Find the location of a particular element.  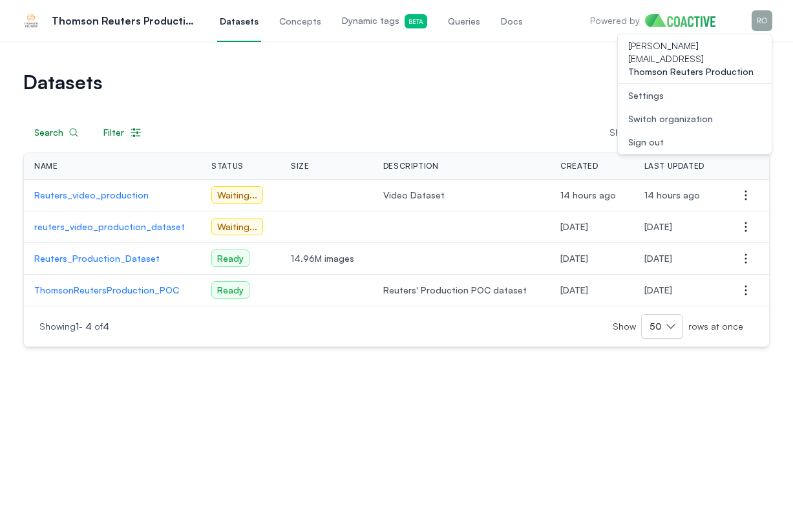

button: 50 is located at coordinates (662, 326).